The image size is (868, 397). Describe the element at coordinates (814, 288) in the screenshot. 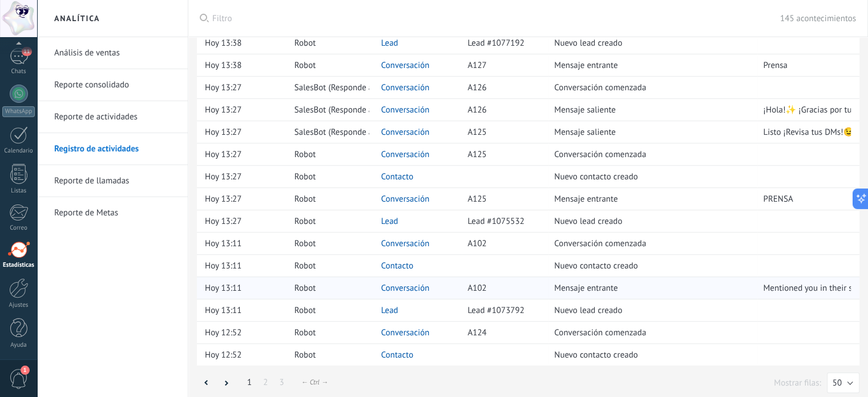

I see `span: Mentioned you in their story` at that location.